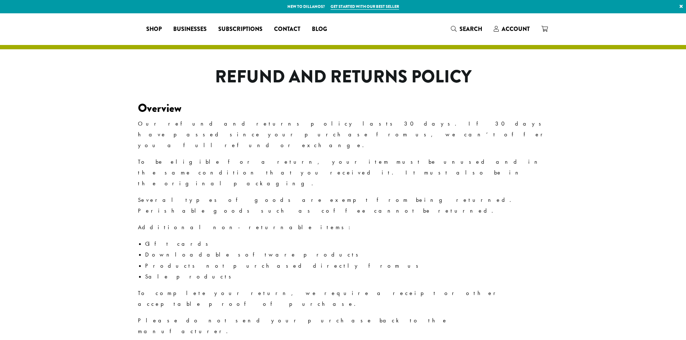 The width and height of the screenshot is (686, 340). Describe the element at coordinates (516, 29) in the screenshot. I see `span: Account` at that location.